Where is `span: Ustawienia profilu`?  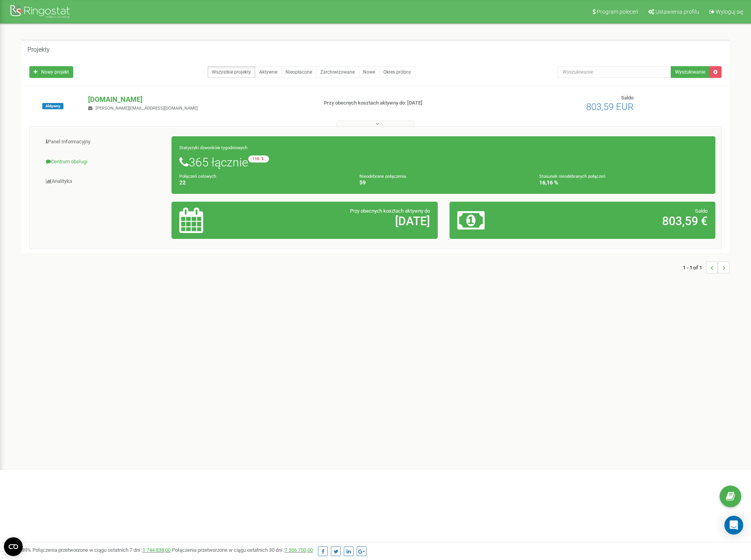
span: Ustawienia profilu is located at coordinates (677, 12).